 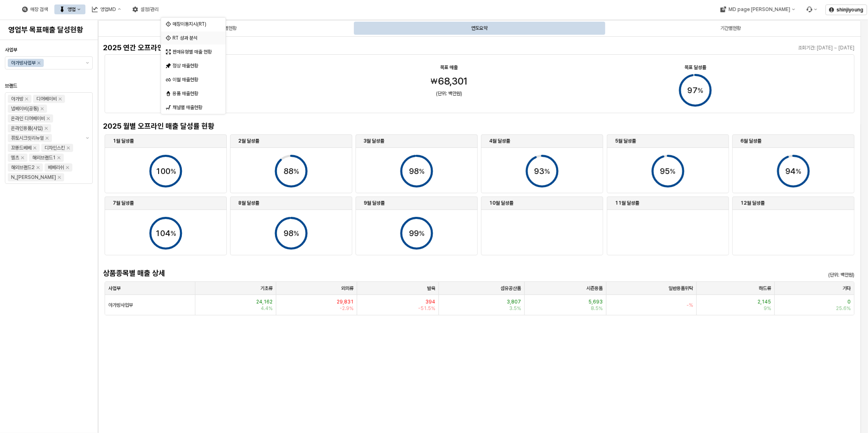 I want to click on main: App Frame, so click(x=483, y=227).